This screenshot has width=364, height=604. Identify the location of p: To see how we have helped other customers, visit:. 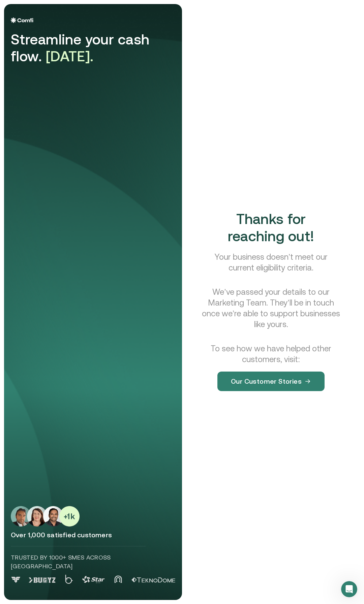
(271, 354).